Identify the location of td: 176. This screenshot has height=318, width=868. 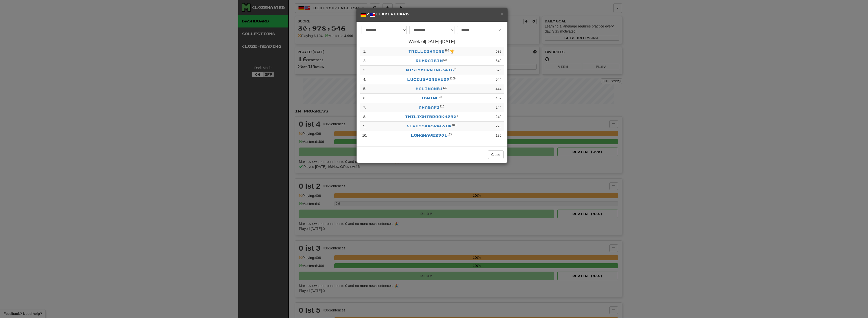
(498, 135).